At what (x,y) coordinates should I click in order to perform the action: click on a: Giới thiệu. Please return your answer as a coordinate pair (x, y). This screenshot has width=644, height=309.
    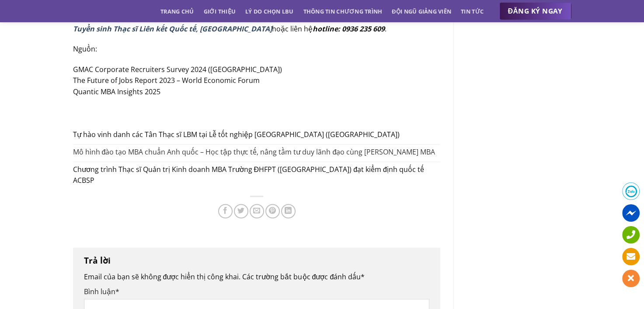
    Looking at the image, I should click on (220, 12).